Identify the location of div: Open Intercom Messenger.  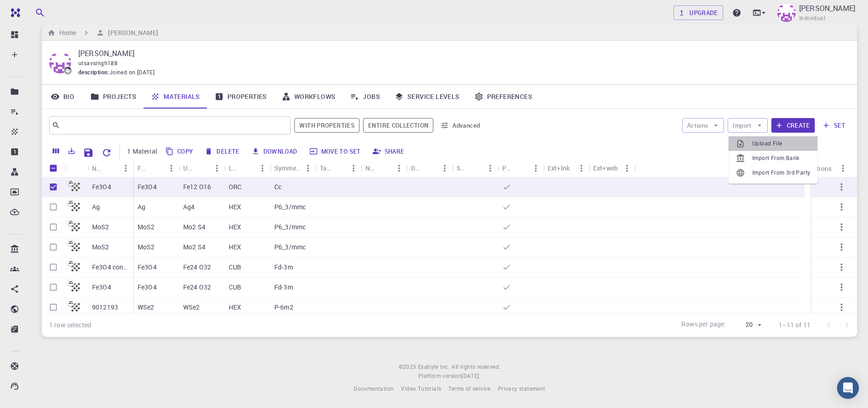
(848, 387).